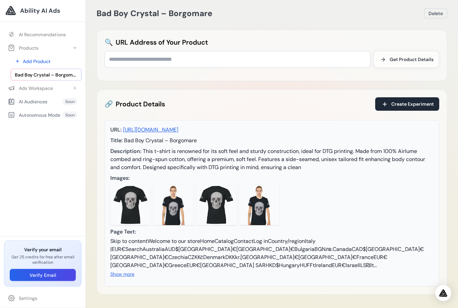 The image size is (458, 308). Describe the element at coordinates (116, 130) in the screenshot. I see `span: URL:` at that location.